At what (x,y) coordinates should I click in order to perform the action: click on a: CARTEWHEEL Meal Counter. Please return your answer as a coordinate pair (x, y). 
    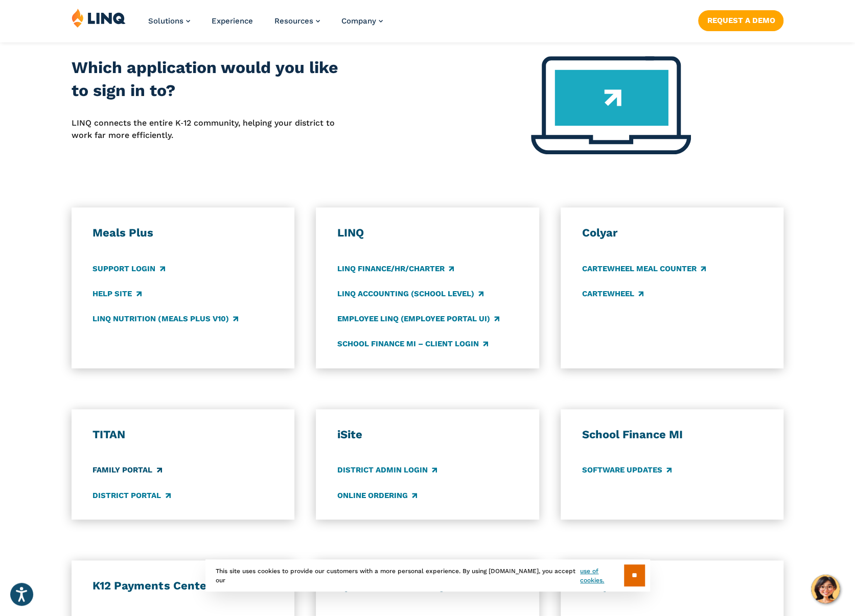
    Looking at the image, I should click on (644, 268).